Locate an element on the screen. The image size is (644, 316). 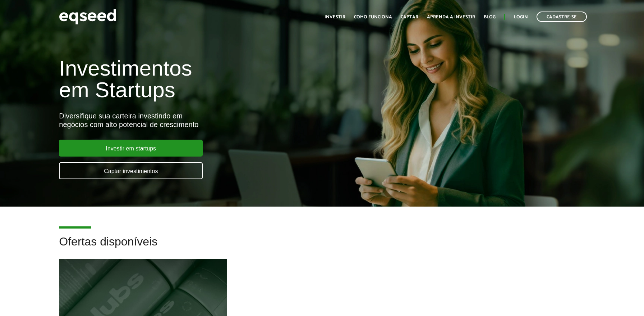
img: EqSeed is located at coordinates (88, 17).